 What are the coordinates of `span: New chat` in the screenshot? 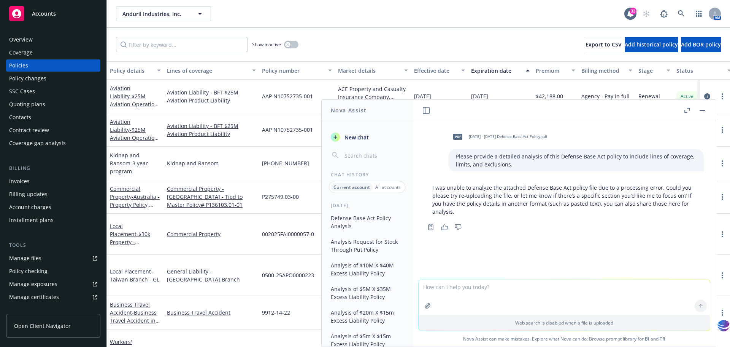 It's located at (356, 137).